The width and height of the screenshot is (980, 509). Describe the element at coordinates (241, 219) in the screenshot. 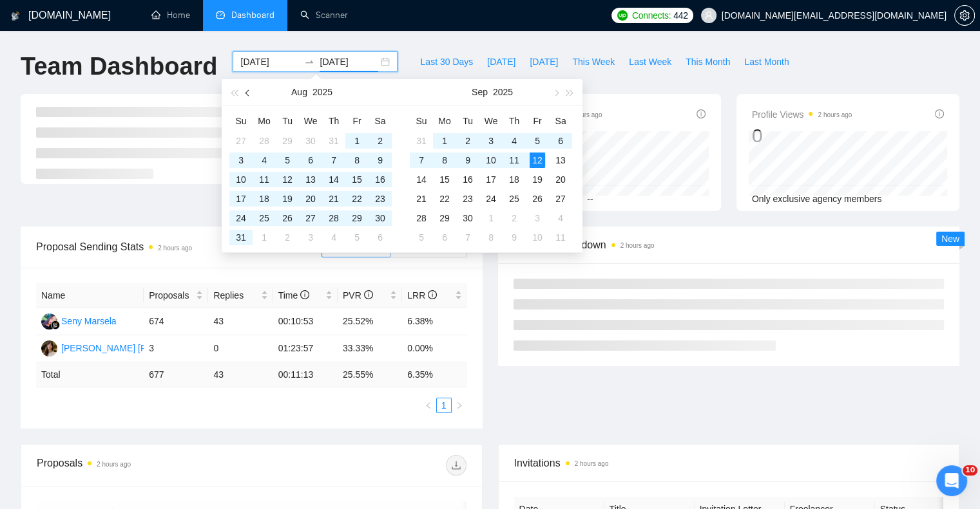

I see `td: 2025-08-24` at that location.